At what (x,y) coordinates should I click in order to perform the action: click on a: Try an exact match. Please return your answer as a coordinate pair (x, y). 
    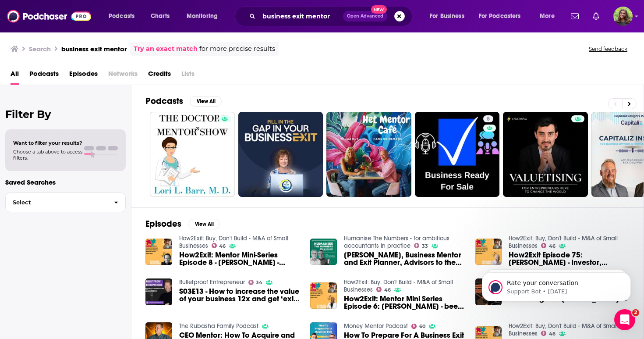
    Looking at the image, I should click on (166, 49).